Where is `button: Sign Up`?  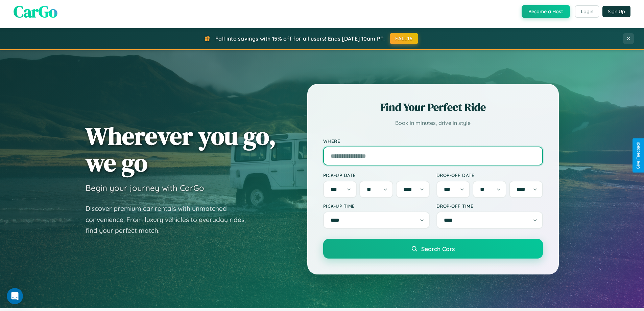
button: Sign Up is located at coordinates (617, 11).